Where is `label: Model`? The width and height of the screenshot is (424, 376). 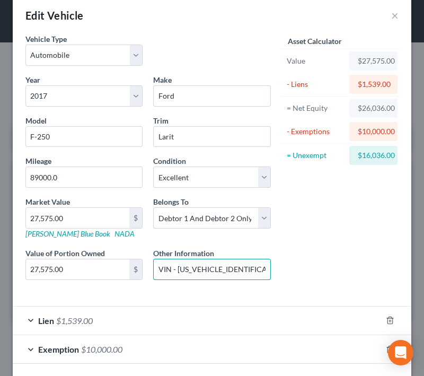 label: Model is located at coordinates (36, 120).